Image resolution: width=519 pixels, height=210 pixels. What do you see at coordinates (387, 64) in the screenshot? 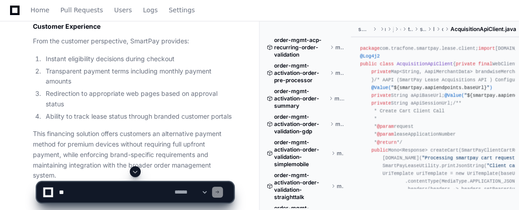
I see `span: class` at bounding box center [387, 64].